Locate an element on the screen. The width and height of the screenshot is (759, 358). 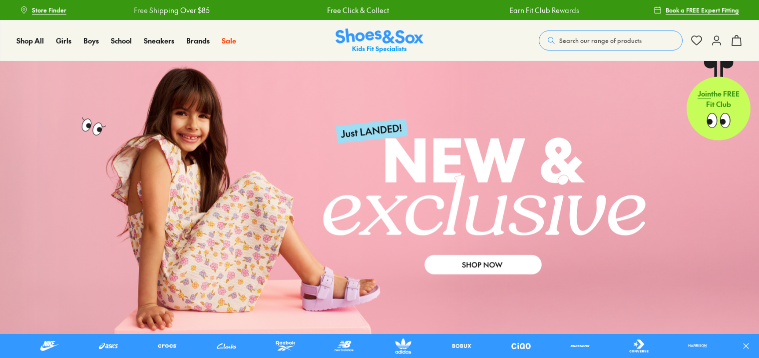
span: School is located at coordinates (121, 40).